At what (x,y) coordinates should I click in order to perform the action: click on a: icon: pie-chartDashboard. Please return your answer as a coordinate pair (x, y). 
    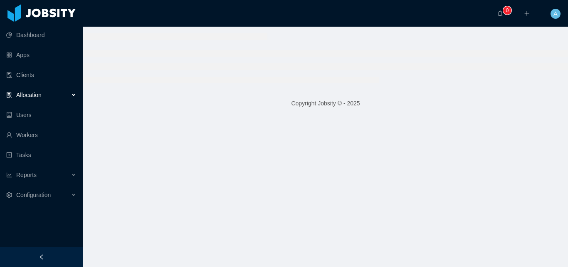
    Looking at the image, I should click on (41, 35).